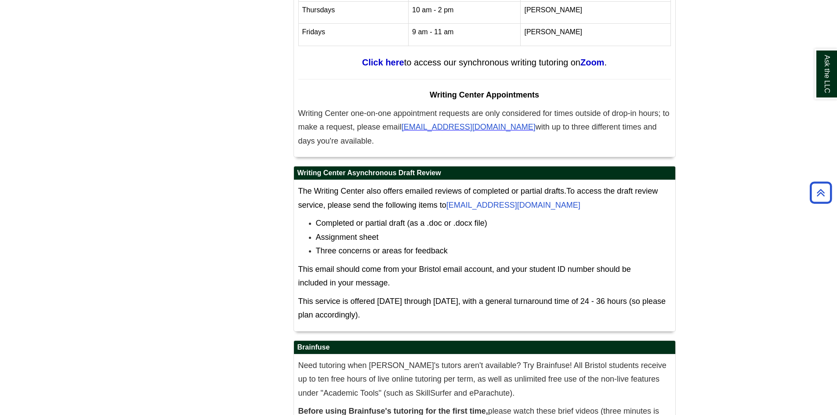 The width and height of the screenshot is (837, 415). What do you see at coordinates (484, 347) in the screenshot?
I see `h2: Brainfuse` at bounding box center [484, 347].